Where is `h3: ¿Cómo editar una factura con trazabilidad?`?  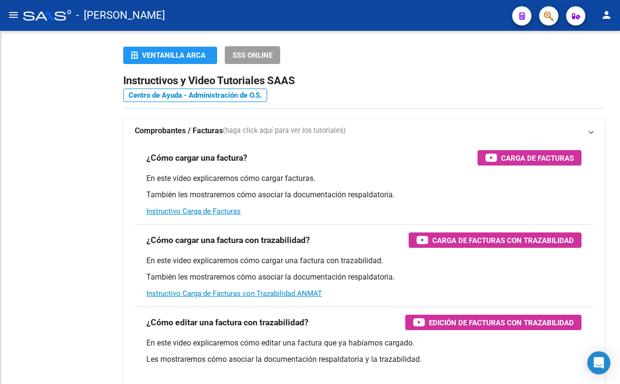
h3: ¿Cómo editar una factura con trazabilidad? is located at coordinates (227, 322).